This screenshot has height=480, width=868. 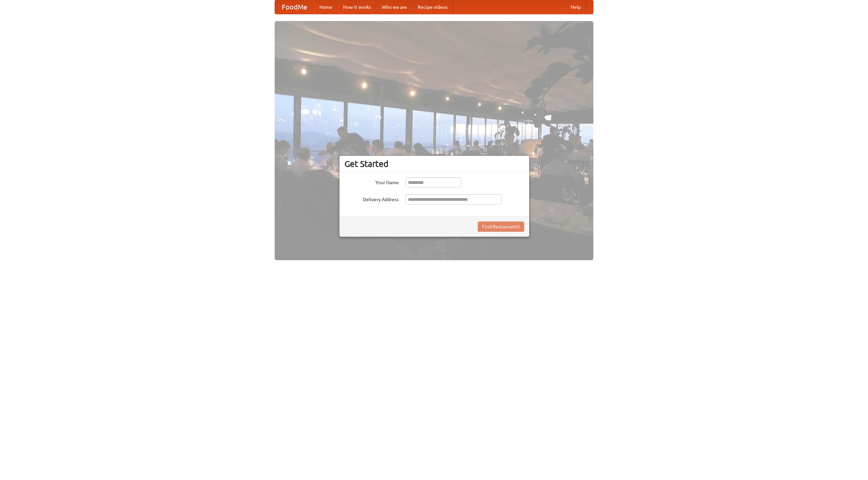 I want to click on label: Your Name, so click(x=372, y=181).